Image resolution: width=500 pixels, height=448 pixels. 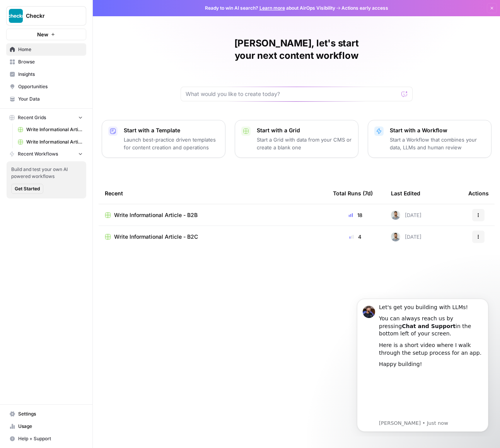 What do you see at coordinates (164, 139) in the screenshot?
I see `button: Start with a TemplateLaunch best-practice driven templates for content creation and operations` at bounding box center [164, 139].